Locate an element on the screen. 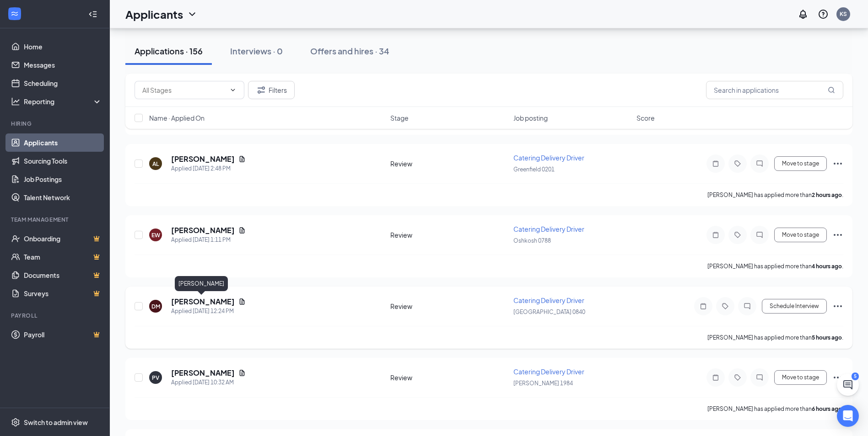 Image resolution: width=868 pixels, height=436 pixels. div: KS is located at coordinates (843, 14).